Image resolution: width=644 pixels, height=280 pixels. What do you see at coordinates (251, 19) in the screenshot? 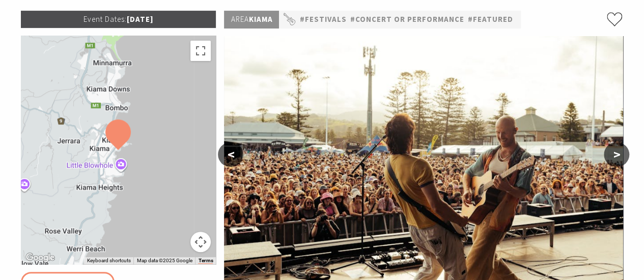
I see `p: Kiama` at bounding box center [251, 19].